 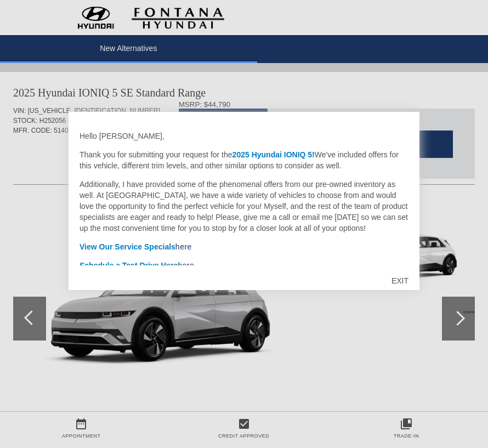 What do you see at coordinates (135, 247) in the screenshot?
I see `font: View Our Service Specials` at bounding box center [135, 247].